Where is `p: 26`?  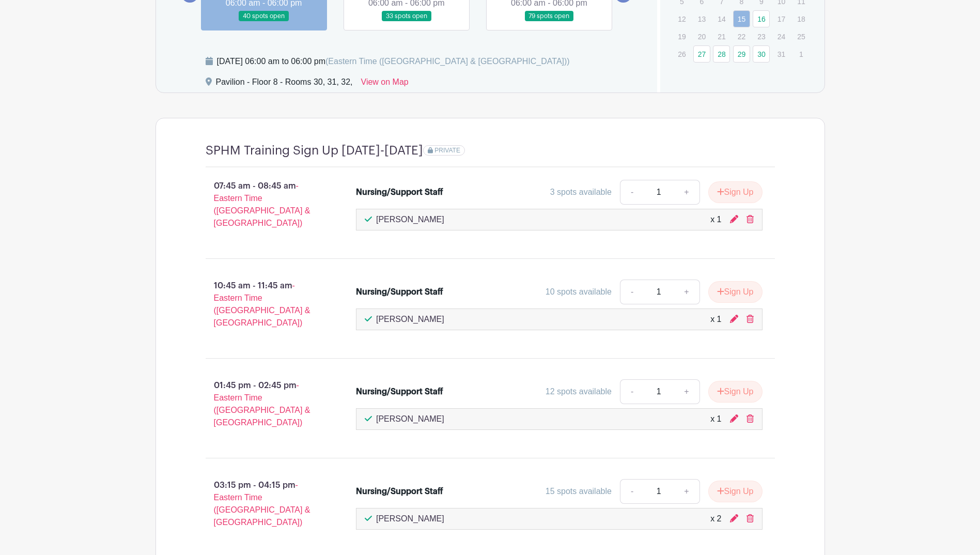
p: 26 is located at coordinates (681, 54).